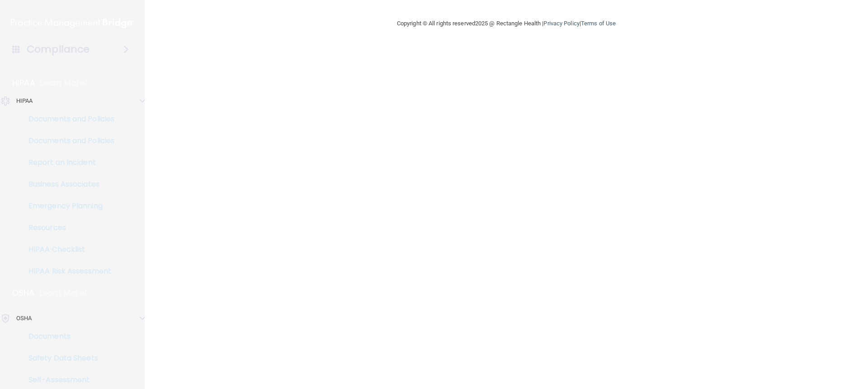 The height and width of the screenshot is (389, 868). Describe the element at coordinates (68, 249) in the screenshot. I see `p: HIPAA Checklist` at that location.